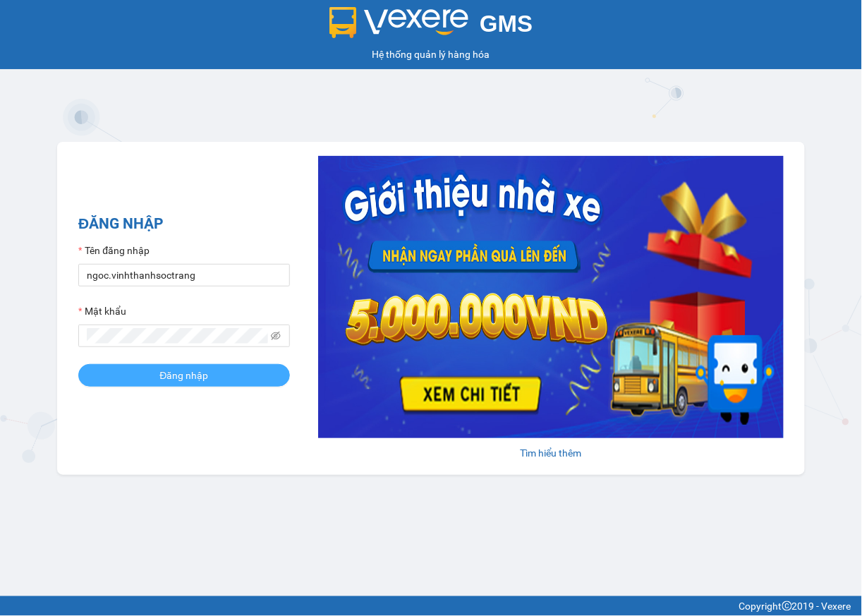 The image size is (862, 616). I want to click on input: Tên đăng nhập, so click(184, 275).